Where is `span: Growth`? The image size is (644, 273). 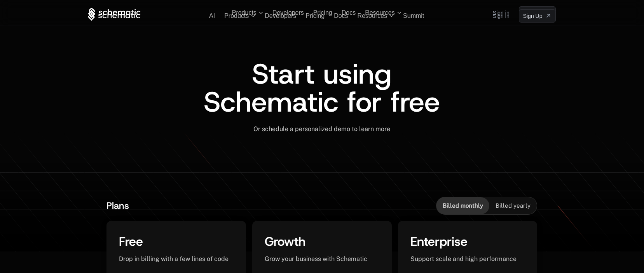
span: Growth is located at coordinates (285, 242).